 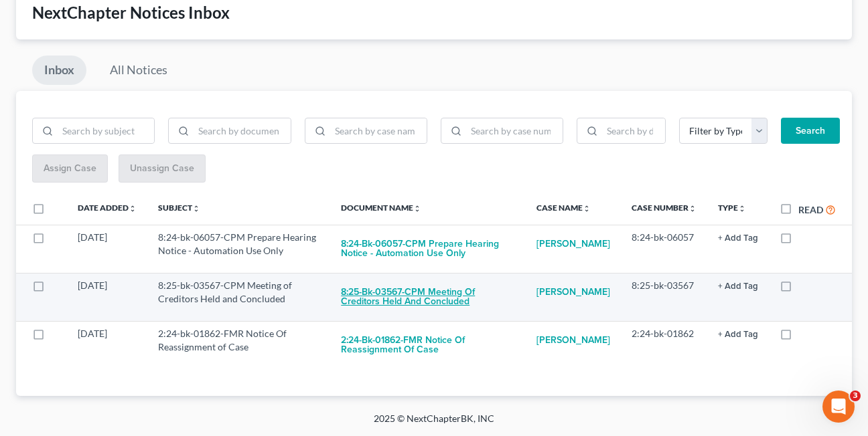 What do you see at coordinates (811, 131) in the screenshot?
I see `button: Search` at bounding box center [811, 131].